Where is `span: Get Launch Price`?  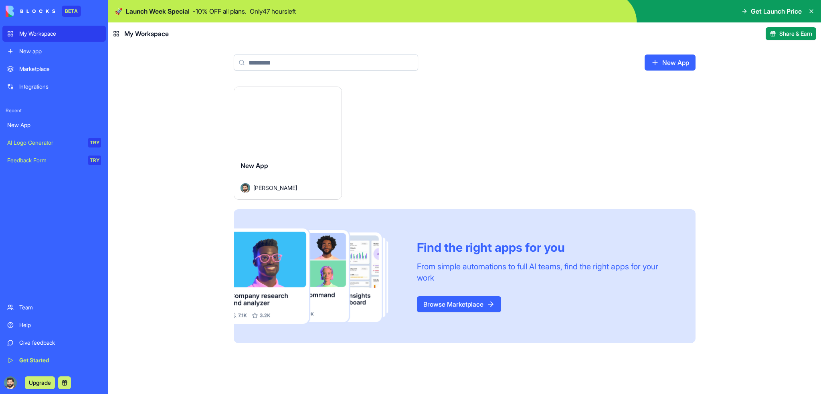 span: Get Launch Price is located at coordinates (776, 11).